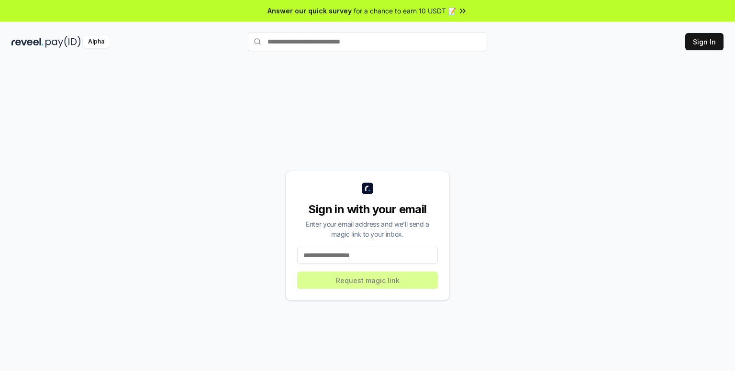  I want to click on div: Enter your email address and we’ll send a magic link to your inbox., so click(368, 229).